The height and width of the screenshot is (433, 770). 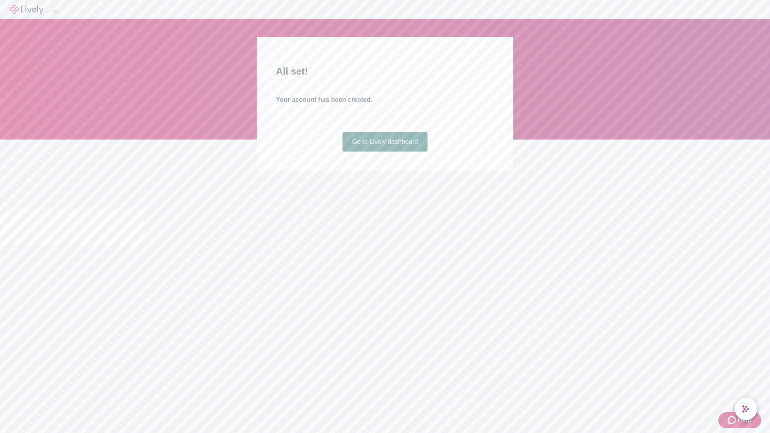 I want to click on h4: Your account has been created., so click(x=385, y=100).